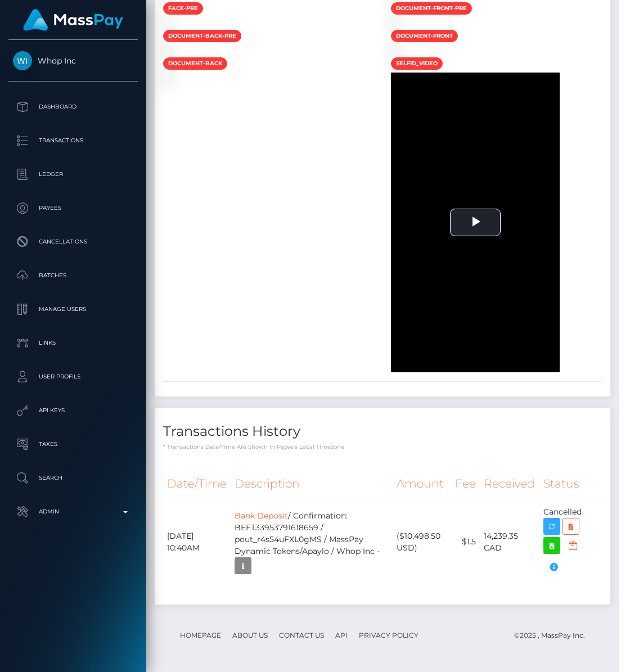  What do you see at coordinates (73, 242) in the screenshot?
I see `p: Cancellations` at bounding box center [73, 242].